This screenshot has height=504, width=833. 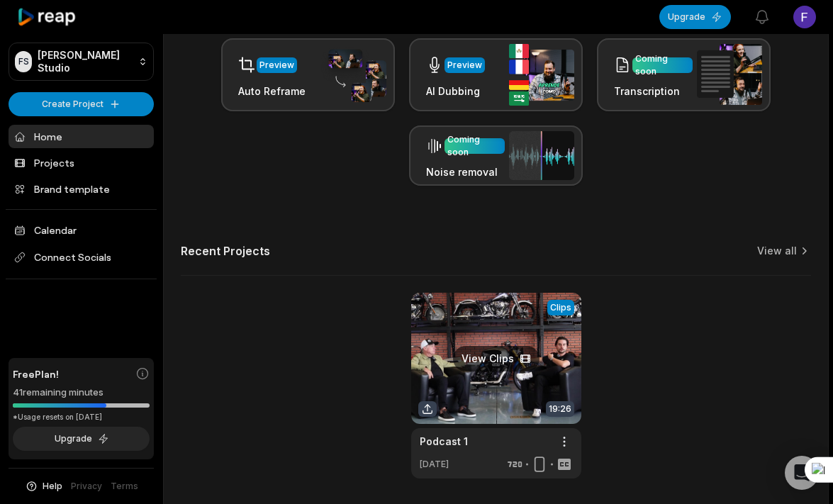 What do you see at coordinates (86, 486) in the screenshot?
I see `a: Privacy` at bounding box center [86, 486].